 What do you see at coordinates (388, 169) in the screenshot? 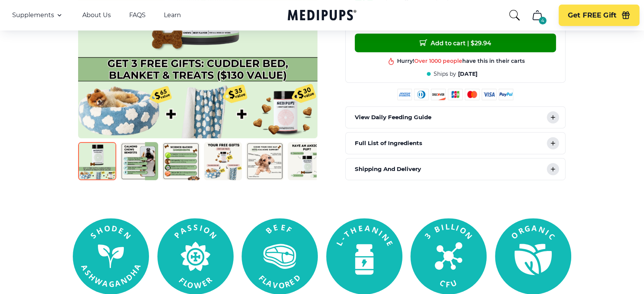
I see `p: Shipping And Delivery` at bounding box center [388, 169].